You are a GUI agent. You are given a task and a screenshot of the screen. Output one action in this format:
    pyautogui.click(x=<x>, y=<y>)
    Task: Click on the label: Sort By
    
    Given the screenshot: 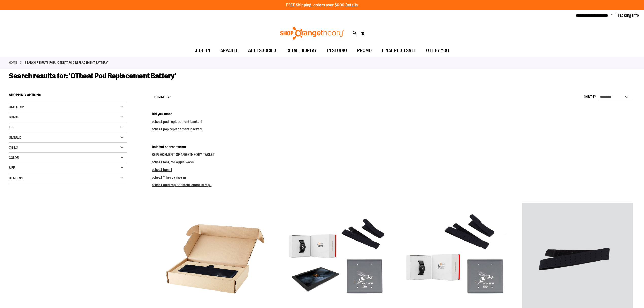 What is the action you would take?
    pyautogui.click(x=590, y=97)
    